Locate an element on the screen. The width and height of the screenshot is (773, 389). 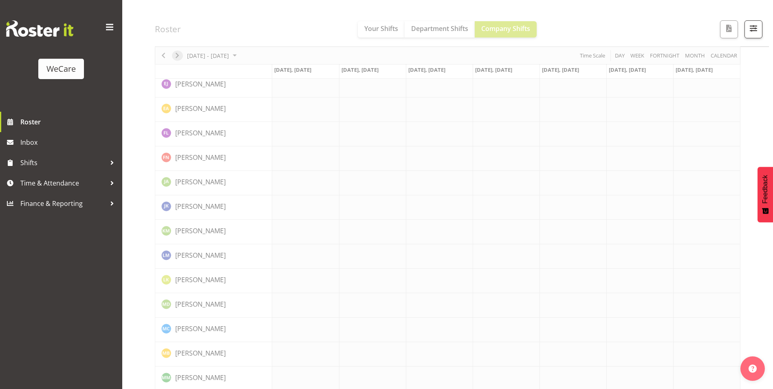
span: Inbox is located at coordinates (69, 142).